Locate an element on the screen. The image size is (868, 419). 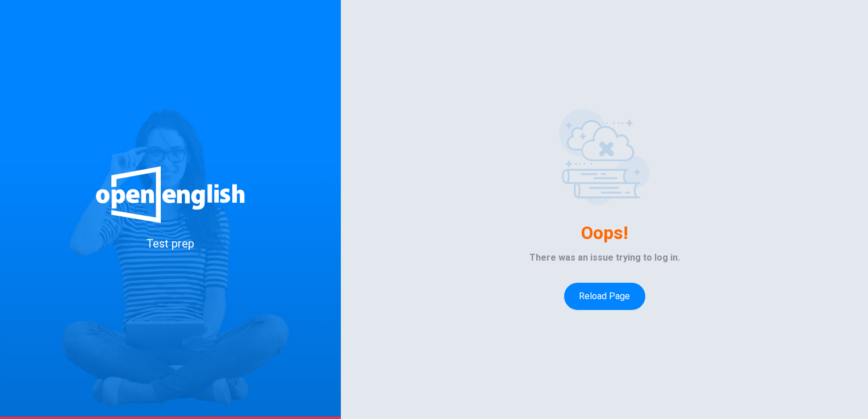
h4: Oops! is located at coordinates (604, 233).